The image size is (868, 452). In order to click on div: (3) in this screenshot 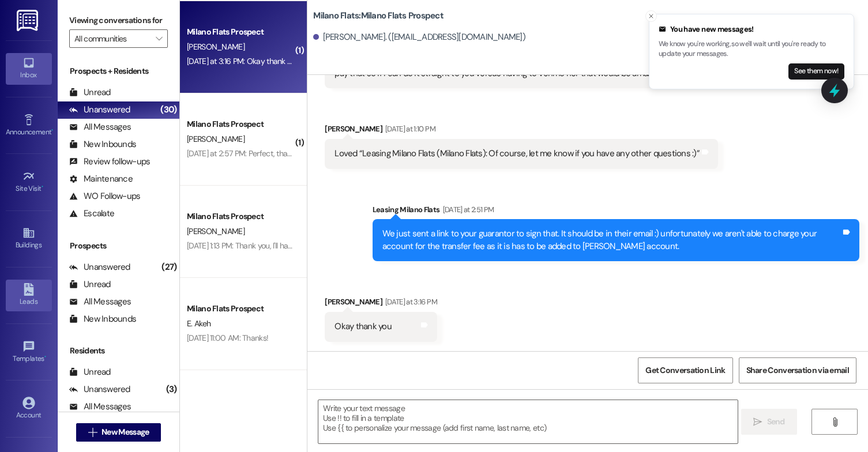, I will do `click(171, 389)`.